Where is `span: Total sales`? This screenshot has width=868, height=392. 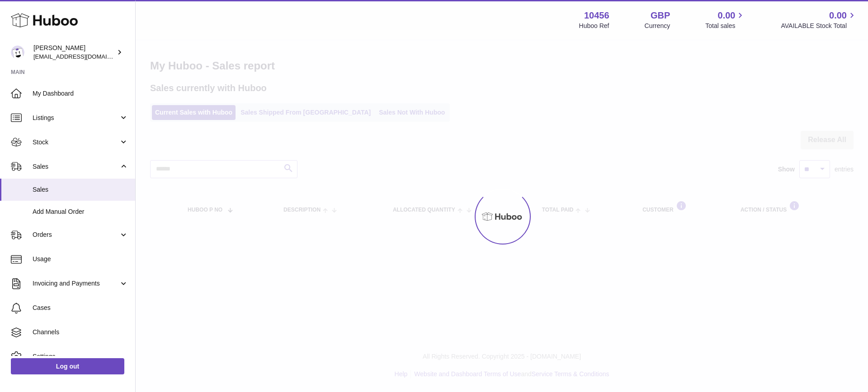
span: Total sales is located at coordinates (725, 26).